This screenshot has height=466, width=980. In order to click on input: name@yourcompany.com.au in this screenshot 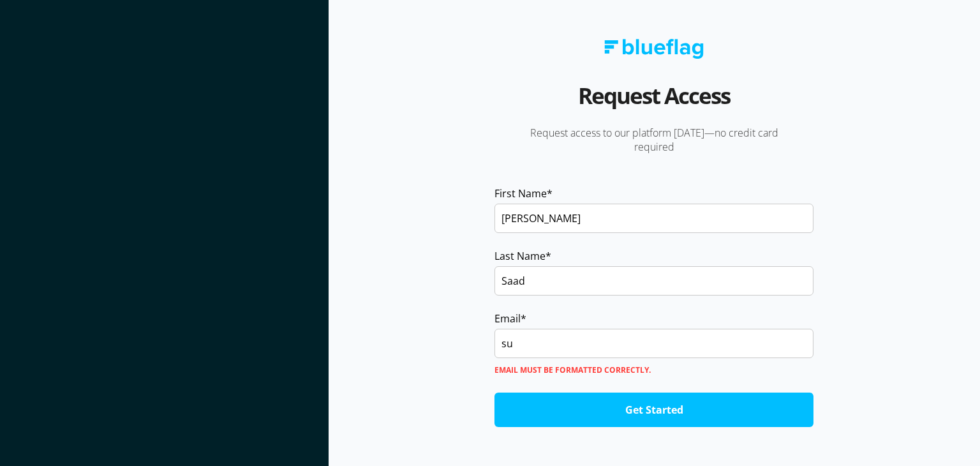, I will do `click(654, 343)`.